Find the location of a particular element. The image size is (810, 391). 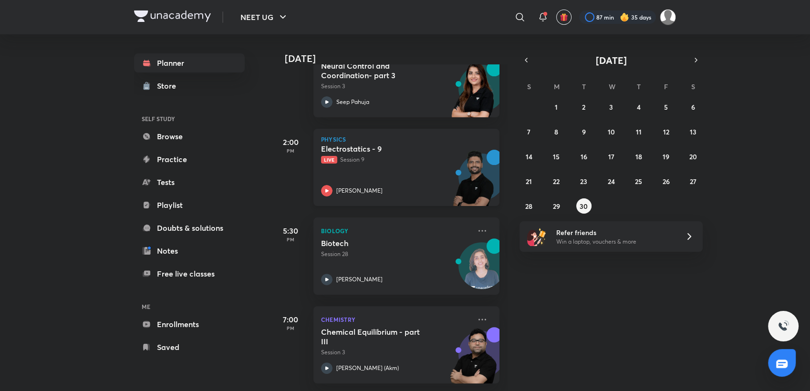

button: September 29, 2025 is located at coordinates (556, 206).